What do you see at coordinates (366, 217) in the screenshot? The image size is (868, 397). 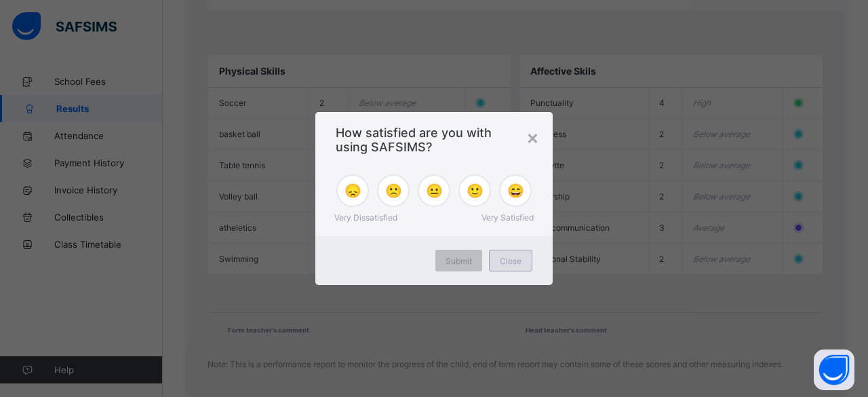 I see `span: Very Dissatisfied` at bounding box center [366, 217].